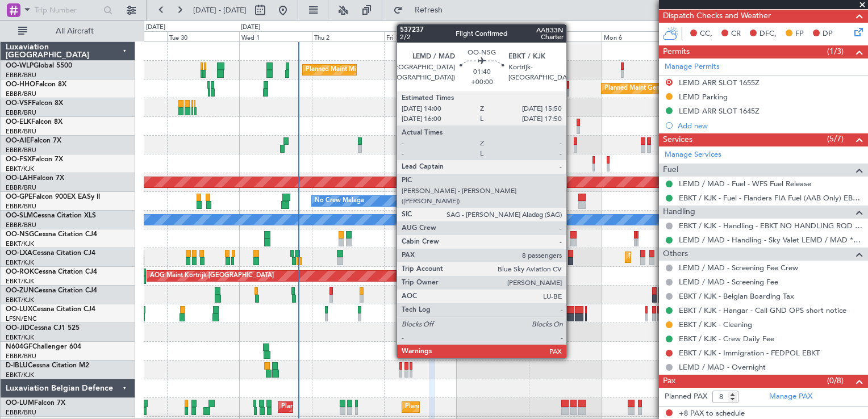  What do you see at coordinates (33, 141) in the screenshot?
I see `a: OO-AIEFalcon 7X` at bounding box center [33, 141].